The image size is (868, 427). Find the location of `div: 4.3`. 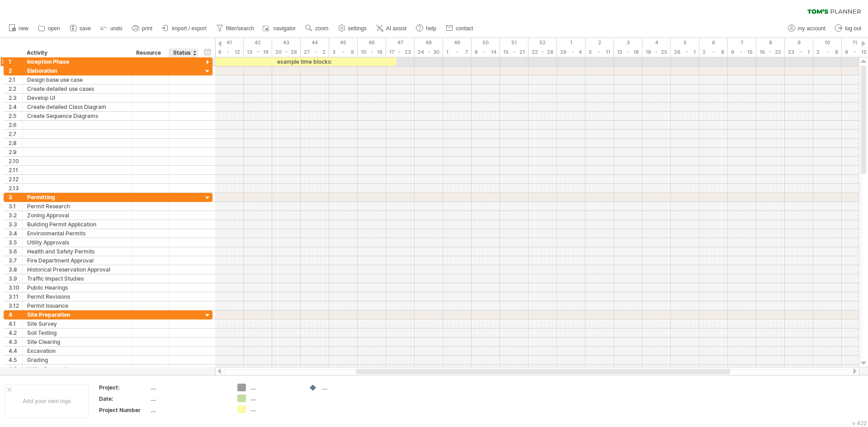

div: 4.3 is located at coordinates (15, 341).